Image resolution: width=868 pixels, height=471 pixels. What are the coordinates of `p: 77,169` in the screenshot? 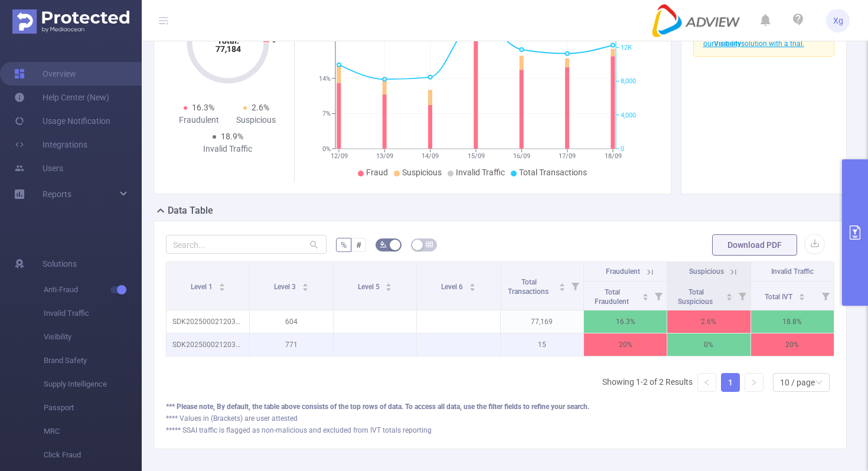 It's located at (542, 322).